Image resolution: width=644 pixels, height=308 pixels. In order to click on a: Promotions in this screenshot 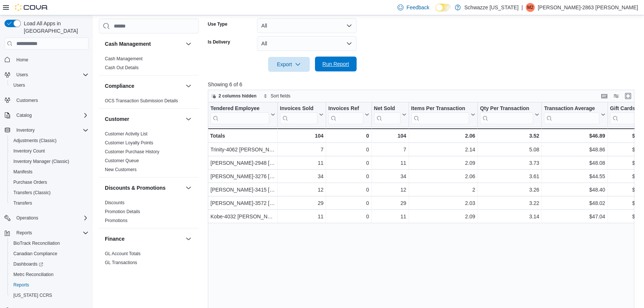, I will do `click(116, 221)`.